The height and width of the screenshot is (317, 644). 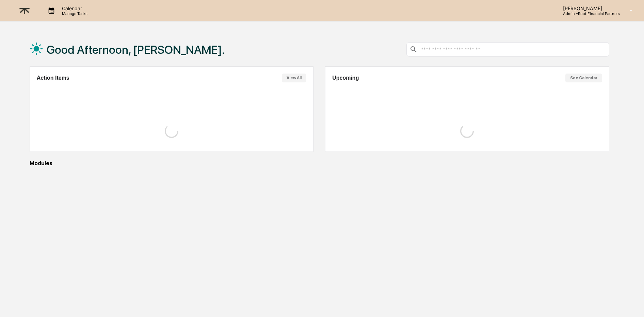 I want to click on a: View All, so click(x=294, y=78).